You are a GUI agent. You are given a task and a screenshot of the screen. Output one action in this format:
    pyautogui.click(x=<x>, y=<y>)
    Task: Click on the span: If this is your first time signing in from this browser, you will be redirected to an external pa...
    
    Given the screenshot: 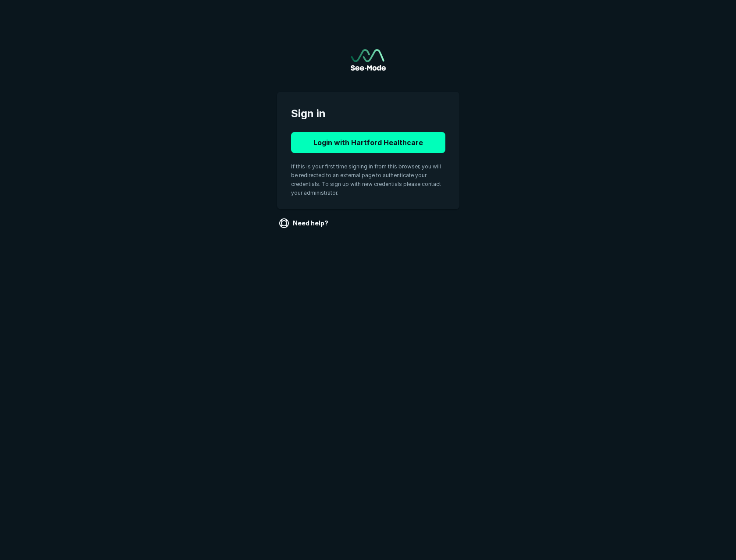 What is the action you would take?
    pyautogui.click(x=366, y=179)
    